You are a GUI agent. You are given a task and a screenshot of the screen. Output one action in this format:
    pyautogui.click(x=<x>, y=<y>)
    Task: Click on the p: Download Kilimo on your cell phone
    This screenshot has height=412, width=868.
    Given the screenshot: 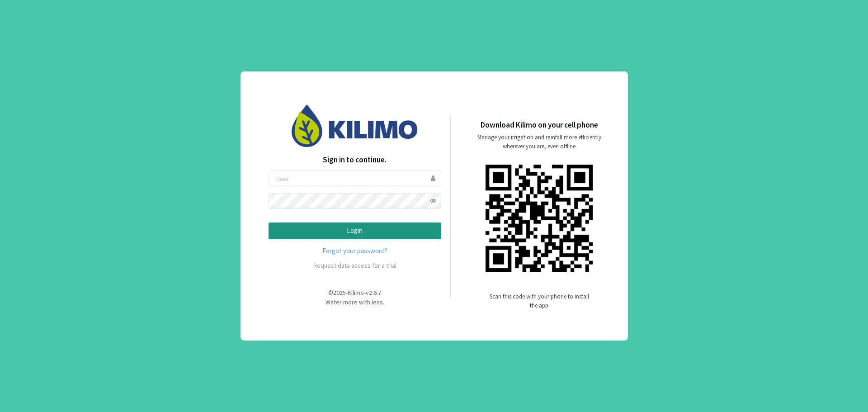 What is the action you would take?
    pyautogui.click(x=540, y=125)
    